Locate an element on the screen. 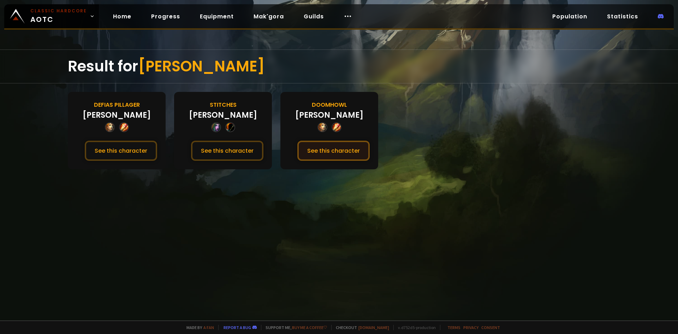 This screenshot has height=334, width=678. a: Statistics is located at coordinates (623, 16).